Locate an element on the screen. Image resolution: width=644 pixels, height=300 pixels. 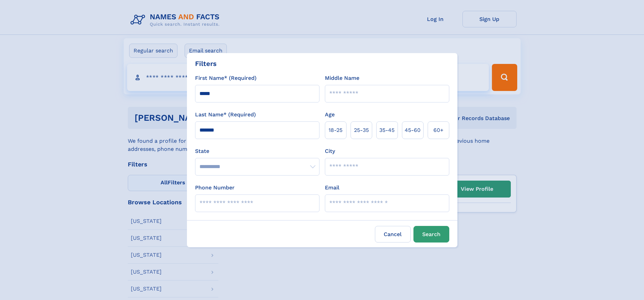
span: 60+ is located at coordinates (439, 130).